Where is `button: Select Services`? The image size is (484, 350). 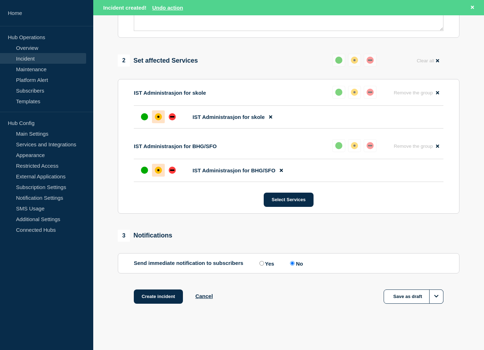
button: Select Services is located at coordinates (288, 200).